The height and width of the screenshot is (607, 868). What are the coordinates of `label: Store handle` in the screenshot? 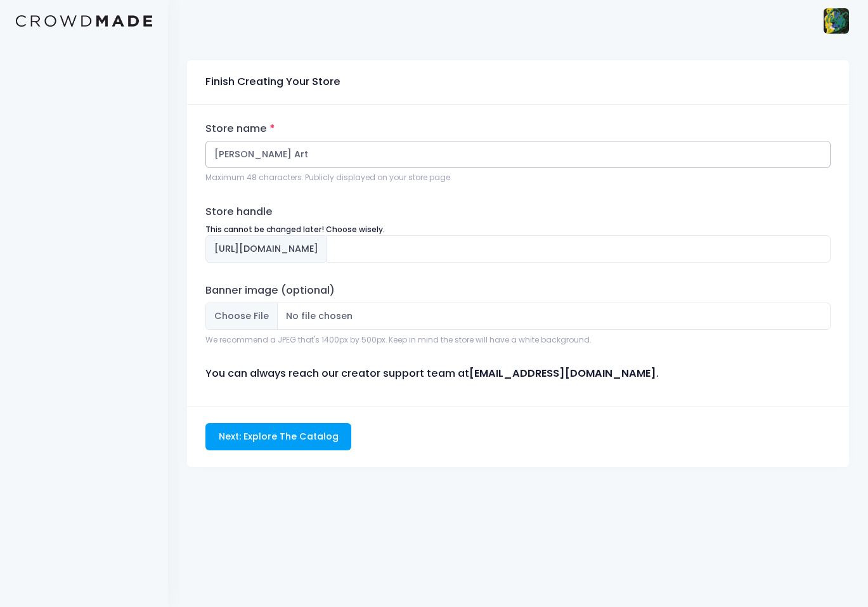 It's located at (239, 212).